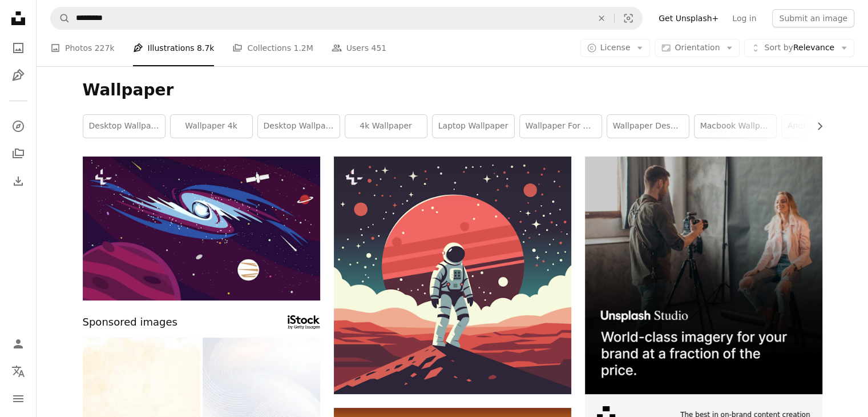  Describe the element at coordinates (212, 126) in the screenshot. I see `a: wallpaper 4k` at that location.